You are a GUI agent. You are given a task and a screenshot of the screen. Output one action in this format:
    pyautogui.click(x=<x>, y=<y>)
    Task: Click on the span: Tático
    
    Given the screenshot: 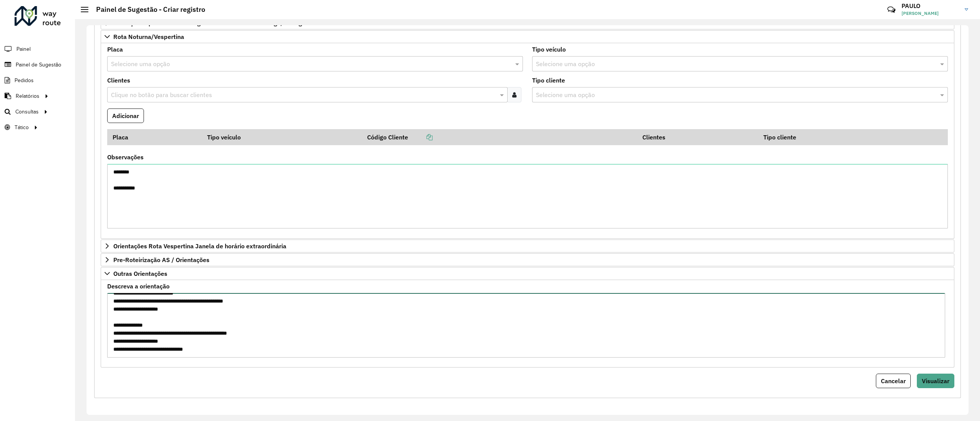 What is the action you would take?
    pyautogui.click(x=21, y=128)
    